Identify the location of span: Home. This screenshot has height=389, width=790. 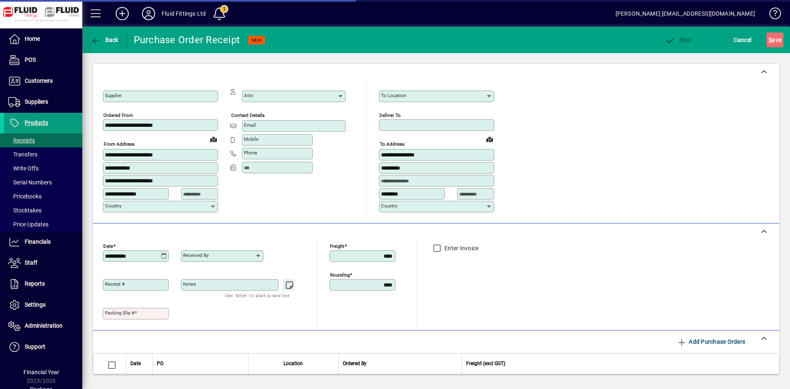
(32, 39).